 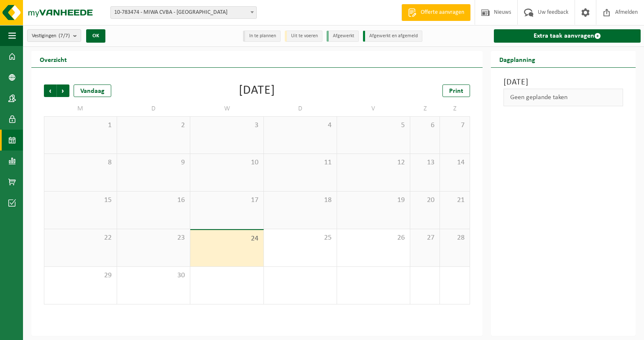 What do you see at coordinates (154, 238) in the screenshot?
I see `span: 23` at bounding box center [154, 238].